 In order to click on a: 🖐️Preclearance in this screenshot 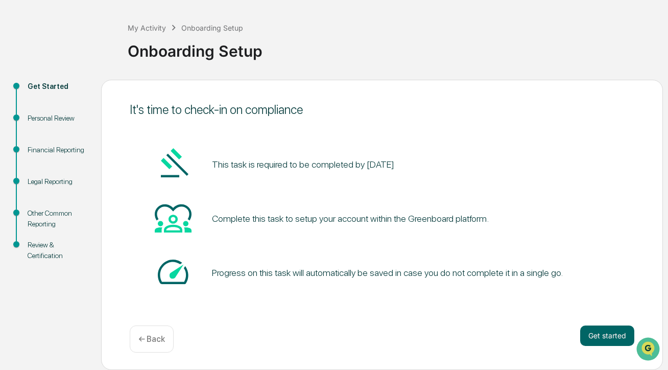, I will do `click(38, 134)`.